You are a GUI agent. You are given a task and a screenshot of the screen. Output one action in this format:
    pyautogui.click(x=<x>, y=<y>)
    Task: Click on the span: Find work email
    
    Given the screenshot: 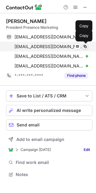 What is the action you would take?
    pyautogui.click(x=53, y=162)
    